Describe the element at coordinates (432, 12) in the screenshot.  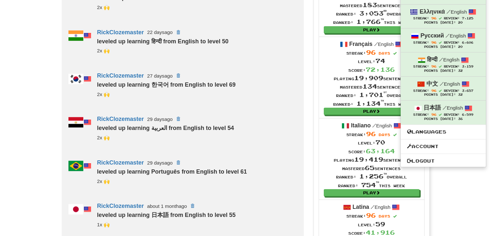
I see `strong: Ελληνικά` at that location.